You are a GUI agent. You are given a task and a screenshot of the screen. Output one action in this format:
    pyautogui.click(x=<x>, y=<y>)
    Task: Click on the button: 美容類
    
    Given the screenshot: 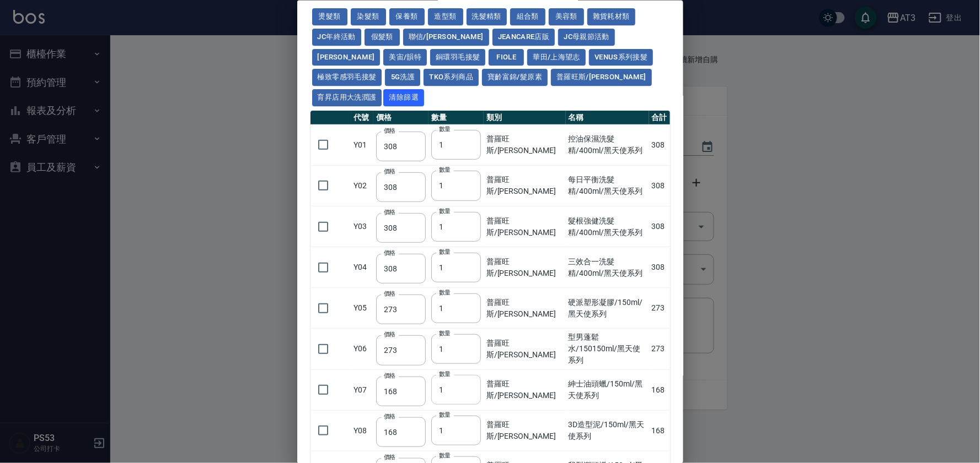 What is the action you would take?
    pyautogui.click(x=566, y=16)
    